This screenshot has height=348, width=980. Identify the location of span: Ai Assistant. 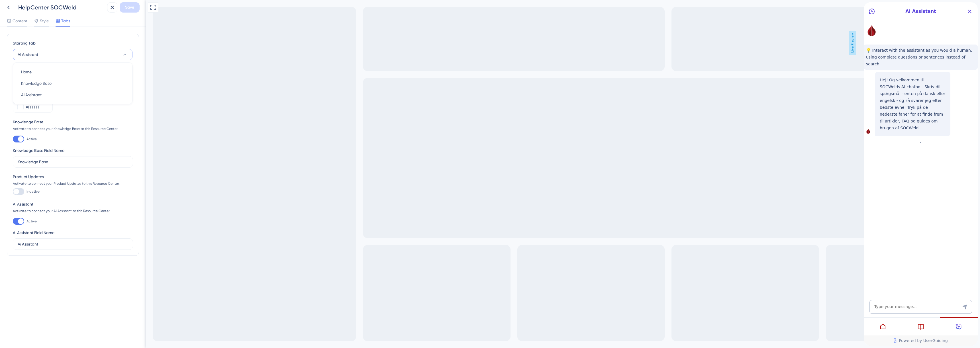
(57, 9).